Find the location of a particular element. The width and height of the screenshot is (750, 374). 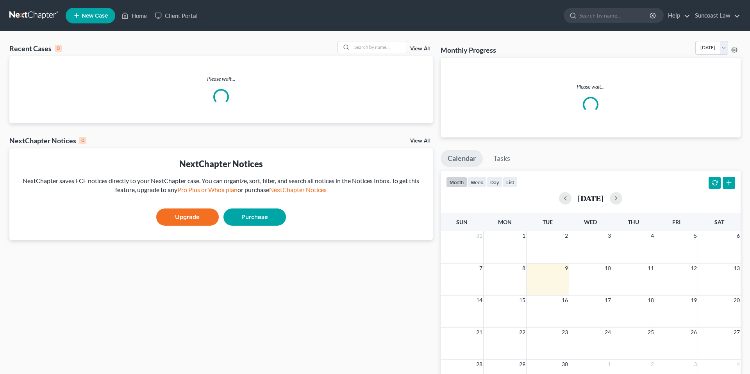

span: 29 is located at coordinates (523, 365).